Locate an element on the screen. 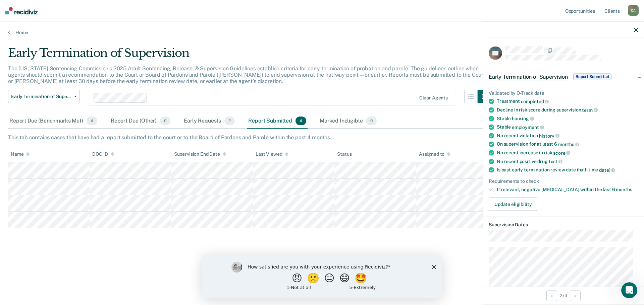  div: Report Due (Benchmarks Met) is located at coordinates (53, 121).